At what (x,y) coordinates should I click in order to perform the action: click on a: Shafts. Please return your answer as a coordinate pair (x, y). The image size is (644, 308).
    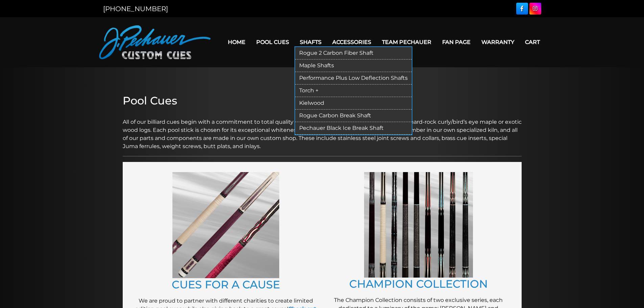
    Looking at the image, I should click on (311, 42).